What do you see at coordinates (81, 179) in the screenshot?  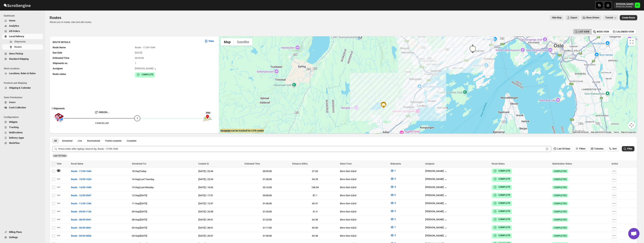 I see `span: Route - 15/09-1024` at bounding box center [81, 179].